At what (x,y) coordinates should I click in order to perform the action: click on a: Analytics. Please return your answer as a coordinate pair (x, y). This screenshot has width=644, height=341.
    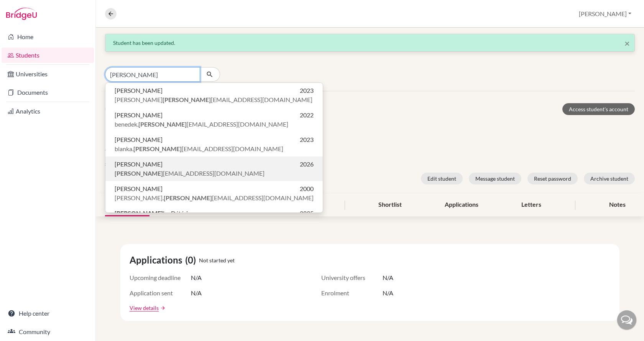
    Looking at the image, I should click on (48, 111).